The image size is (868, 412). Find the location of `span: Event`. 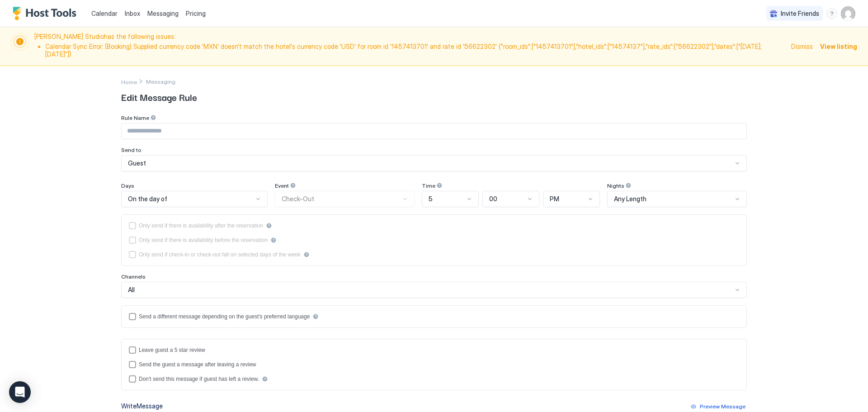

span: Event is located at coordinates (281, 185).